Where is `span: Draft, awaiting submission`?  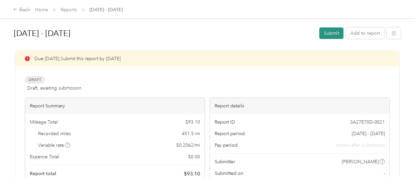 span: Draft, awaiting submission is located at coordinates (54, 88).